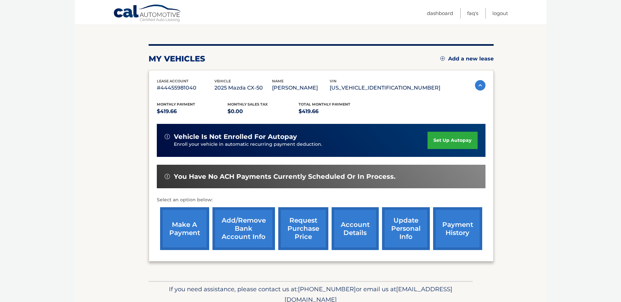 This screenshot has width=621, height=302. What do you see at coordinates (263, 112) in the screenshot?
I see `p: $0.00` at bounding box center [263, 112].